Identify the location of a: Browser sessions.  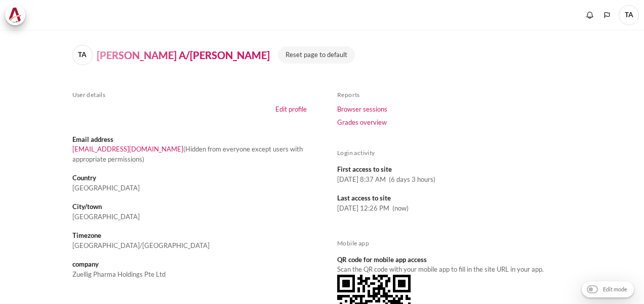
(362, 109).